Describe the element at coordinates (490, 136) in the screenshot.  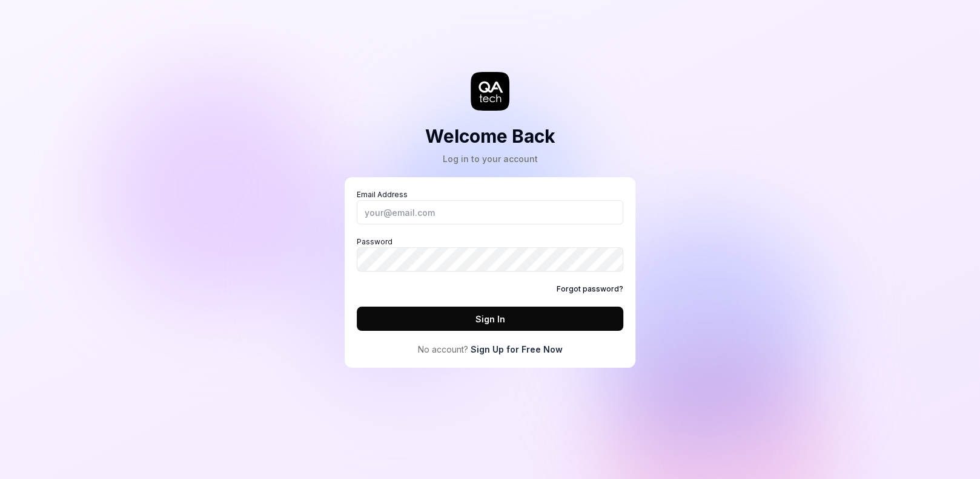
I see `h2: Welcome Back` at that location.